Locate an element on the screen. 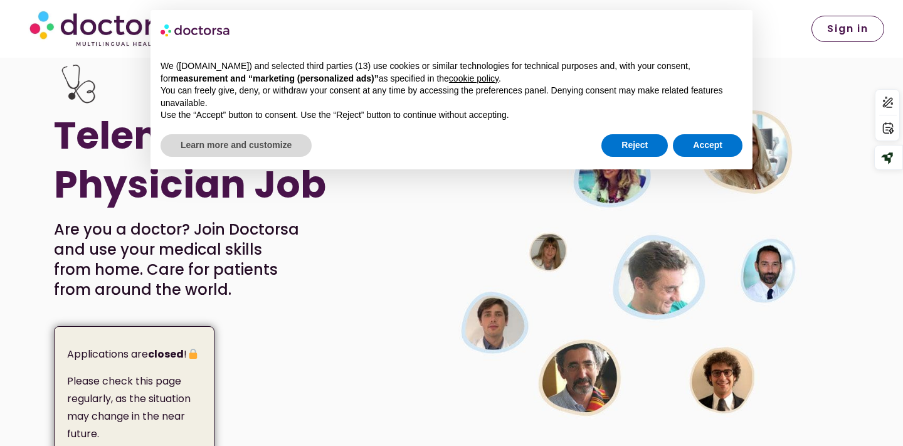 The image size is (903, 446). strong: closed is located at coordinates (165, 354).